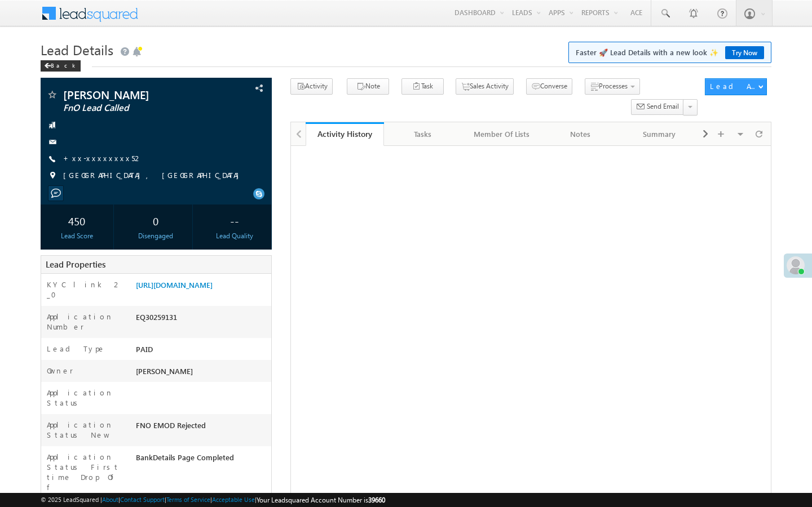  Describe the element at coordinates (321, 500) in the screenshot. I see `span: Your Leadsquared Account Number is` at that location.